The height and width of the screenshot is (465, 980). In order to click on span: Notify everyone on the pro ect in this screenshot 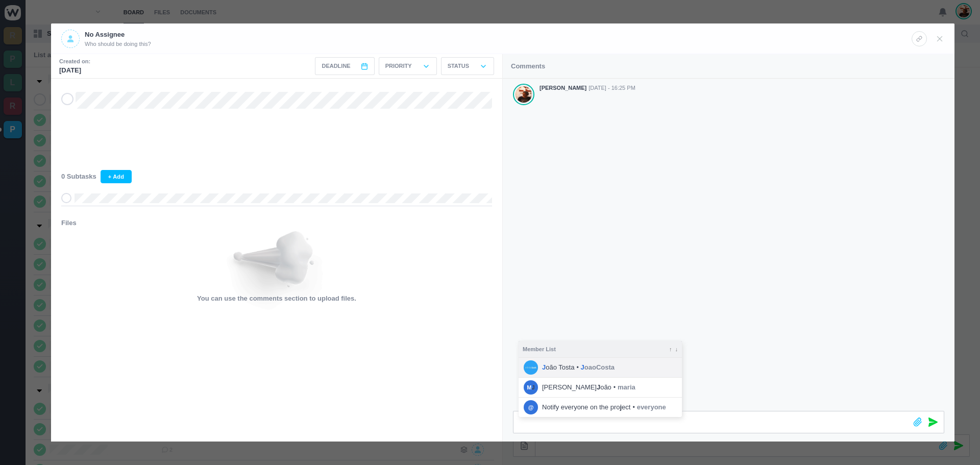, I will do `click(586, 407)`.